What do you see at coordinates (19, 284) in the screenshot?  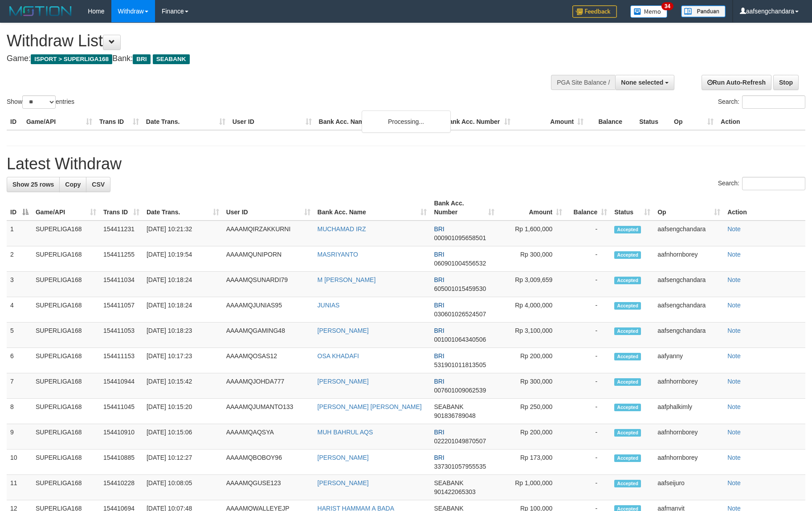 I see `td: 3` at bounding box center [19, 284].